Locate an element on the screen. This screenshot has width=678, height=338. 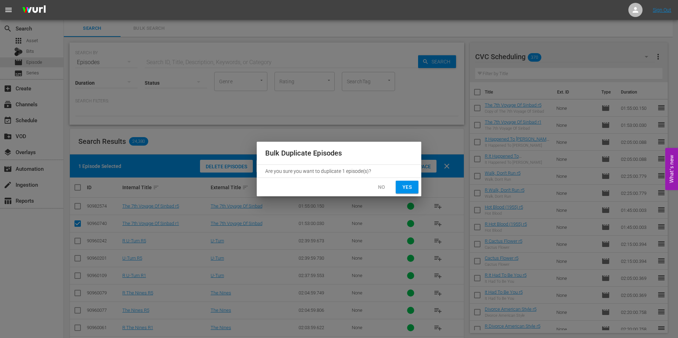
div: Are you sure you want to duplicate 1 episode(s)? is located at coordinates (339, 171).